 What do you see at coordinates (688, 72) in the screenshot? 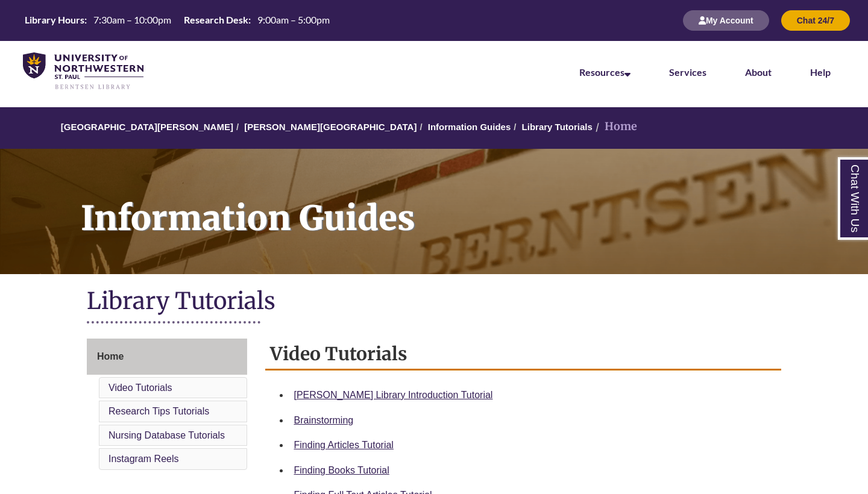
I see `a: Services` at bounding box center [688, 72].